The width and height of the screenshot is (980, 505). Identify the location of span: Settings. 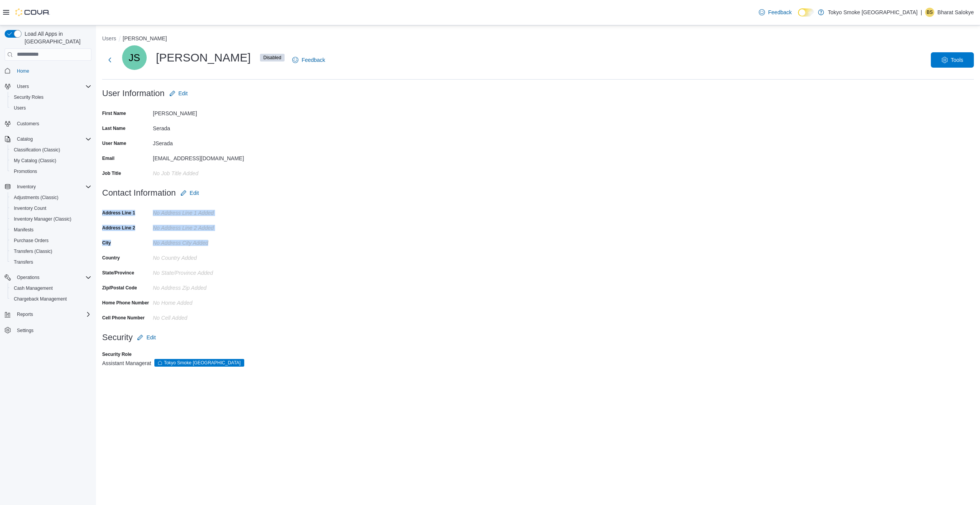
(52, 329).